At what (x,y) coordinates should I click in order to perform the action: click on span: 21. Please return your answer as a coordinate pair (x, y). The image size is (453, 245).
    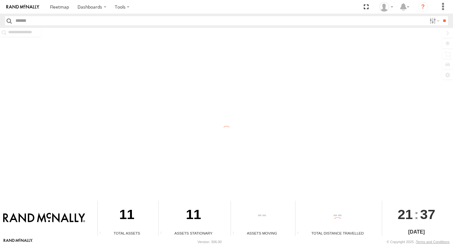
    Looking at the image, I should click on (405, 214).